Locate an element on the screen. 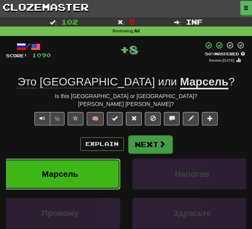  strong: All is located at coordinates (137, 31).